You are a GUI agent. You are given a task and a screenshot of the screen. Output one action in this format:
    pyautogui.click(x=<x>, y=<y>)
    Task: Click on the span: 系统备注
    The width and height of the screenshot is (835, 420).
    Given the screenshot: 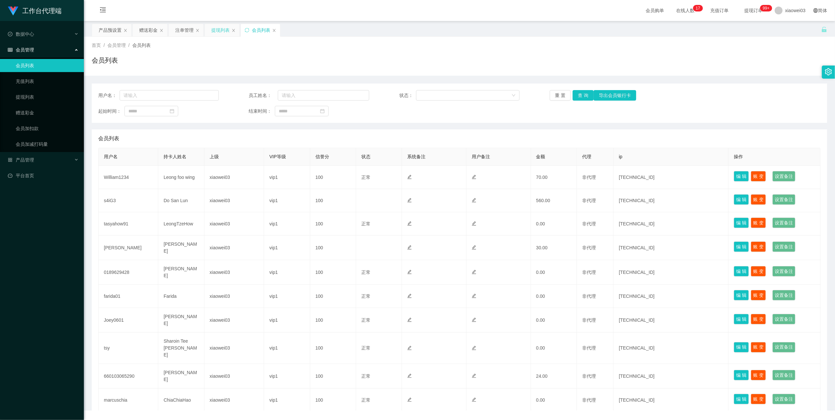 What is the action you would take?
    pyautogui.click(x=417, y=157)
    